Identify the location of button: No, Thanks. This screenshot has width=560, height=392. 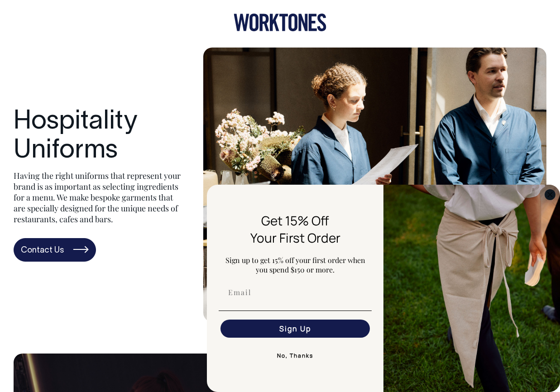
(295, 355).